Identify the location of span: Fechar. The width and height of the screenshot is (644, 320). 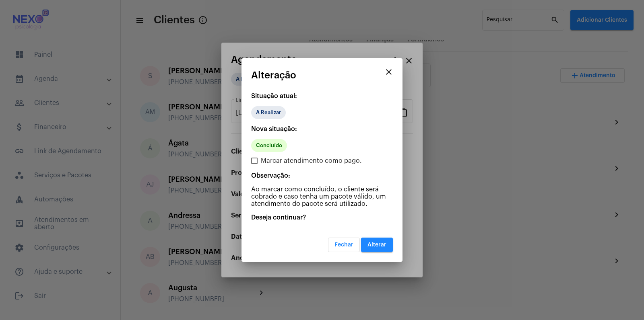
(344, 245).